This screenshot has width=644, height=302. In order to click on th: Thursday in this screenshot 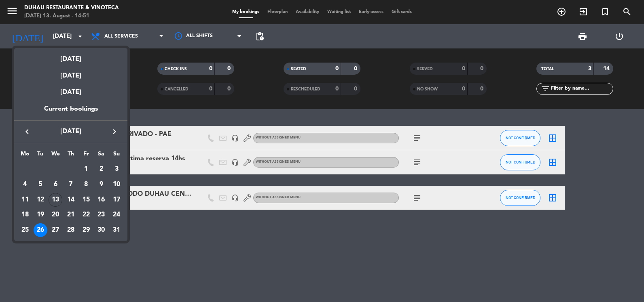, I will do `click(71, 155)`.